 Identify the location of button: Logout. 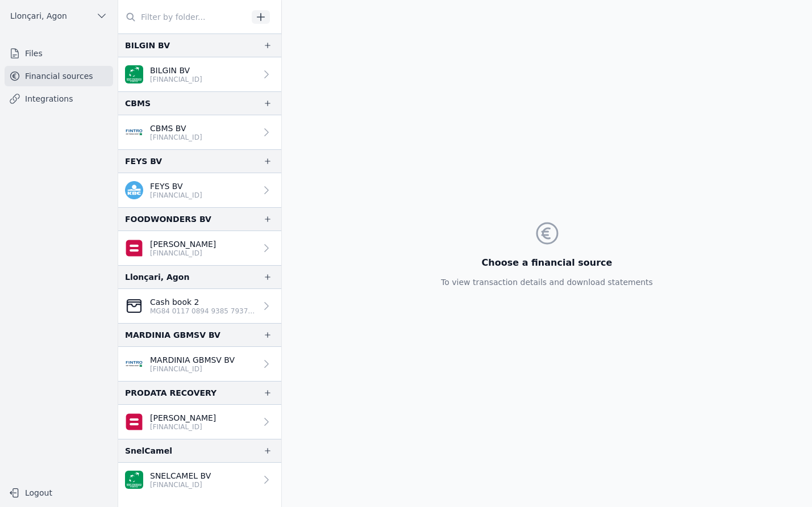
(59, 493).